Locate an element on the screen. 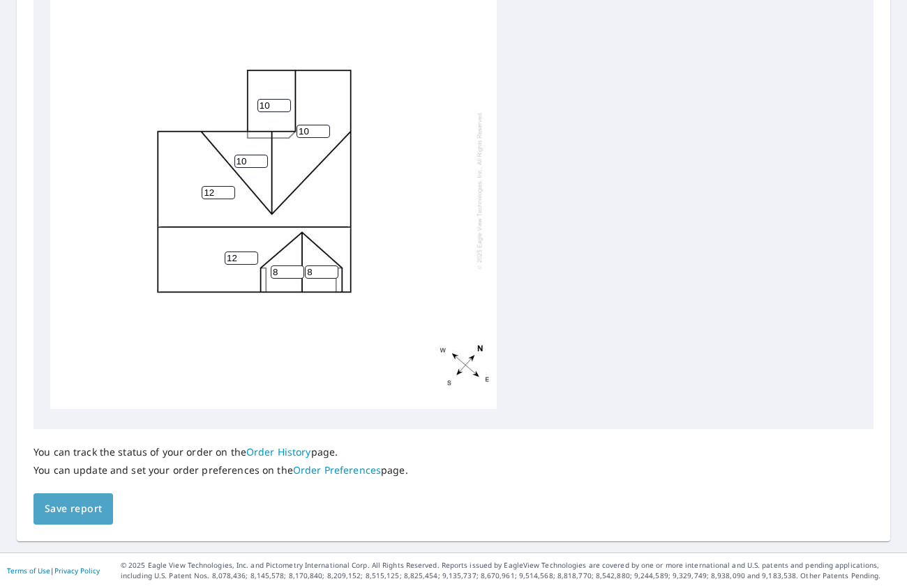 This screenshot has height=588, width=907. a: Terms of Use is located at coordinates (29, 571).